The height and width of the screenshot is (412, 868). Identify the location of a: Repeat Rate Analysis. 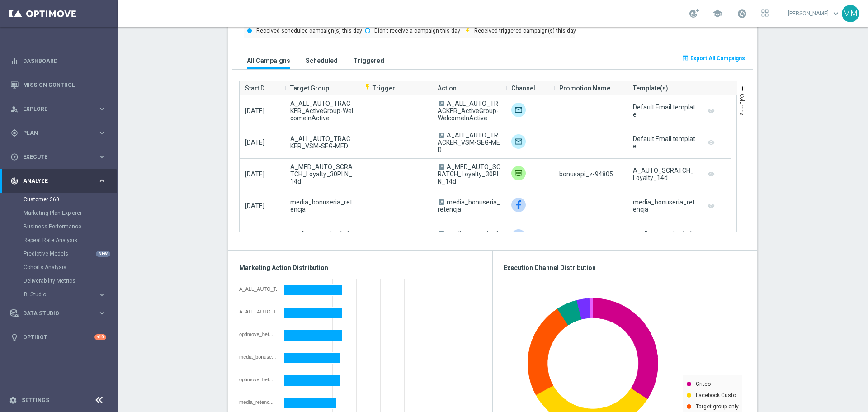
(59, 240).